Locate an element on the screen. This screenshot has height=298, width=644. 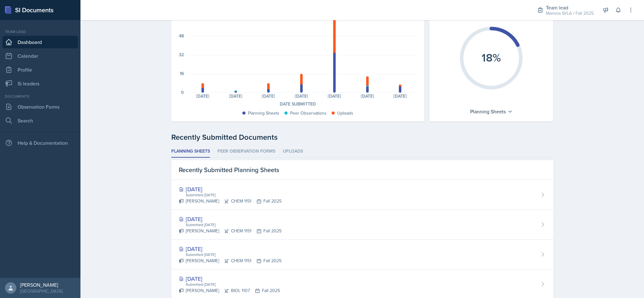
div: Help & Documentation is located at coordinates (40, 143).